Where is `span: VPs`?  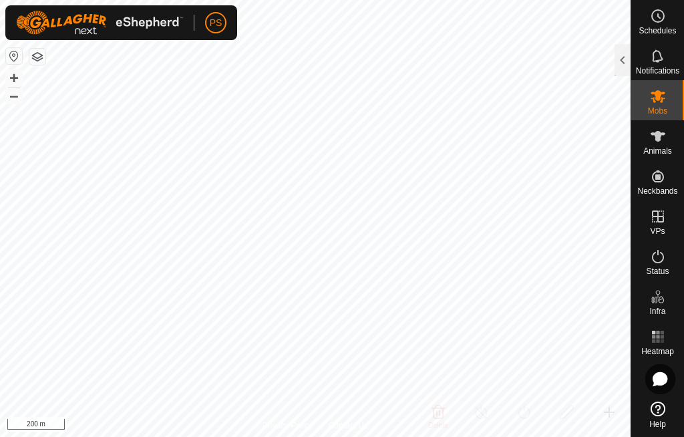
span: VPs is located at coordinates (657, 231).